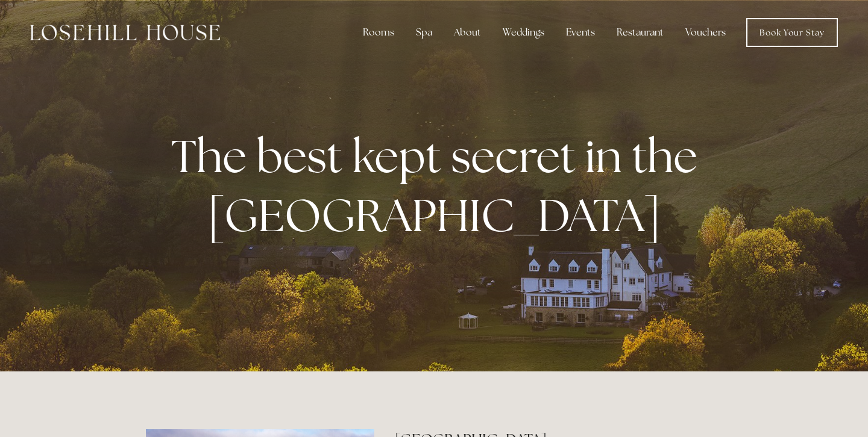  I want to click on a: Vouchers, so click(705, 32).